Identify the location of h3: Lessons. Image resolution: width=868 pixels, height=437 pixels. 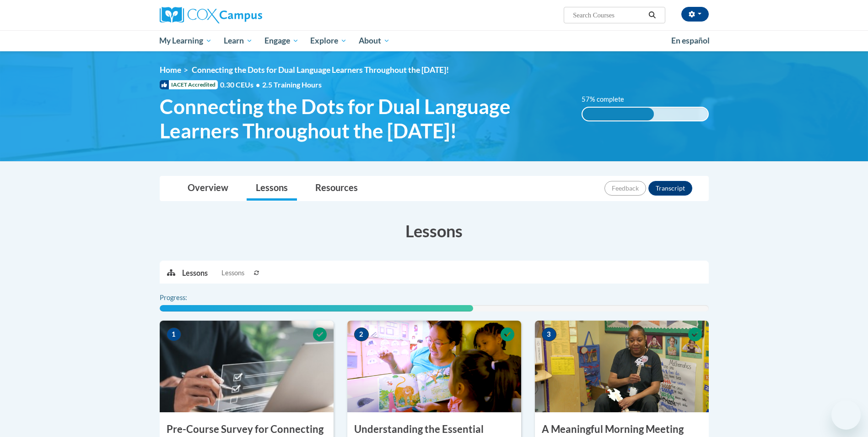
(434, 231).